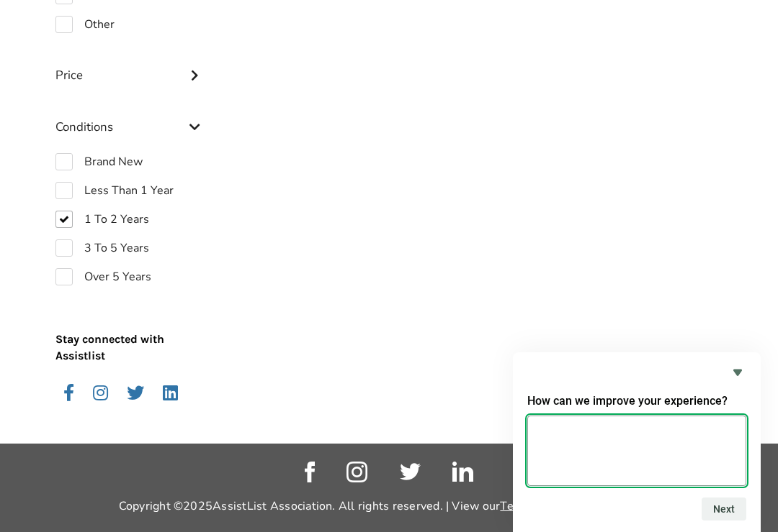 The width and height of the screenshot is (778, 532). I want to click on label: Other, so click(85, 25).